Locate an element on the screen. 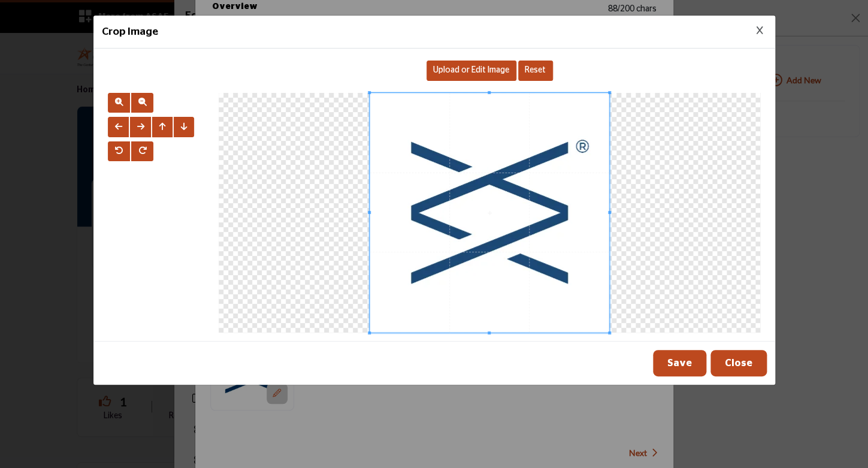 This screenshot has height=468, width=868. button: Save is located at coordinates (679, 363).